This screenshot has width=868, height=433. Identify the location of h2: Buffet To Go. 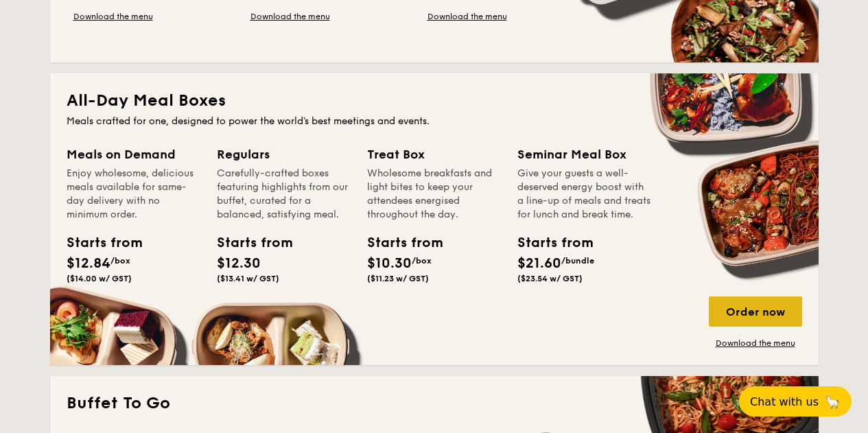
(434, 403).